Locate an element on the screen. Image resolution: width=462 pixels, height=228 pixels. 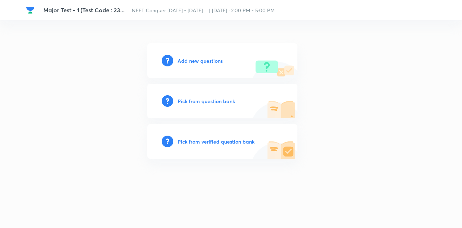
a: Company Logo is located at coordinates (32, 10).